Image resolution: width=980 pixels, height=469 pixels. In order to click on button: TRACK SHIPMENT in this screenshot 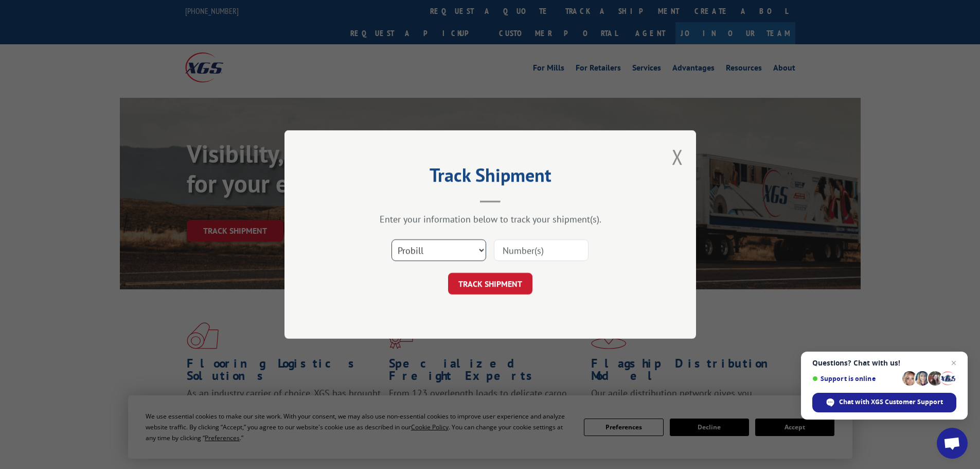, I will do `click(490, 283)`.